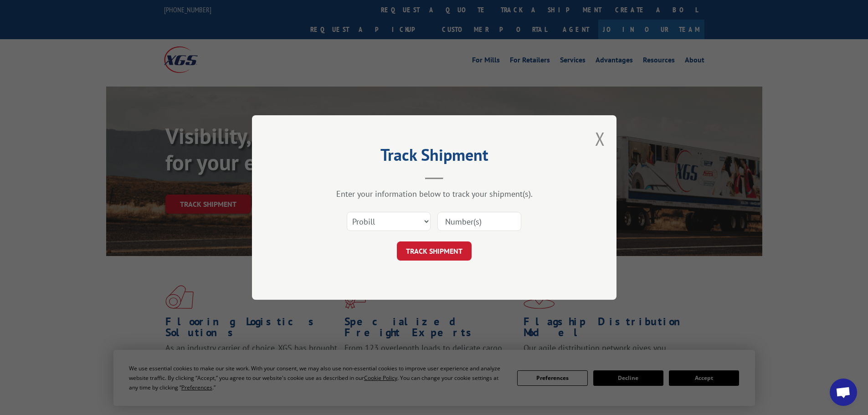 This screenshot has width=868, height=415. What do you see at coordinates (600, 139) in the screenshot?
I see `button: Close modal` at bounding box center [600, 139].